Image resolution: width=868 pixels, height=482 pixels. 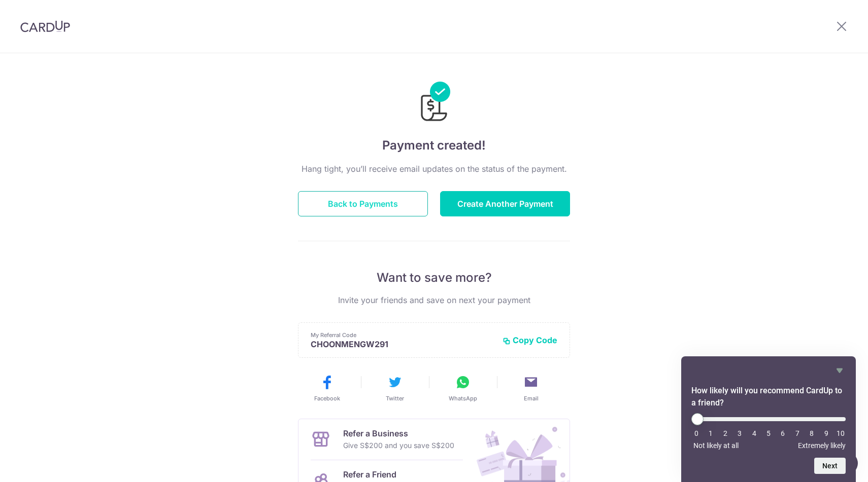 I want to click on li: 6, so click(x=783, y=434).